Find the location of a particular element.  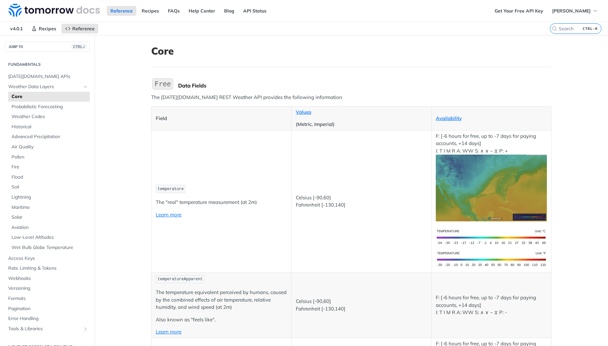

a: Rate Limiting & Tokens is located at coordinates (47, 268).